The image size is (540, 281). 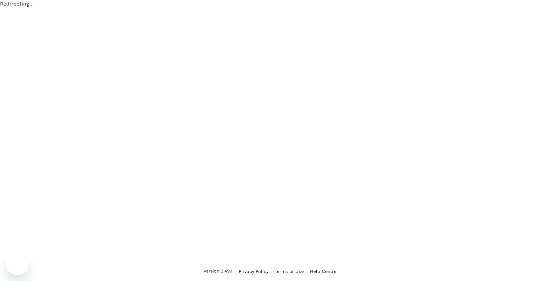 What do you see at coordinates (254, 271) in the screenshot?
I see `a: Privacy Policy` at bounding box center [254, 271].